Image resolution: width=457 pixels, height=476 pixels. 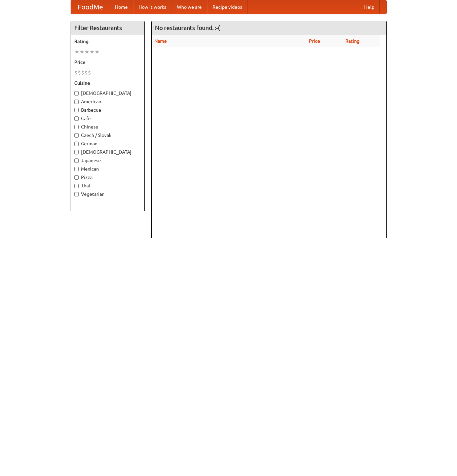 I want to click on label: Japanese, so click(x=108, y=161).